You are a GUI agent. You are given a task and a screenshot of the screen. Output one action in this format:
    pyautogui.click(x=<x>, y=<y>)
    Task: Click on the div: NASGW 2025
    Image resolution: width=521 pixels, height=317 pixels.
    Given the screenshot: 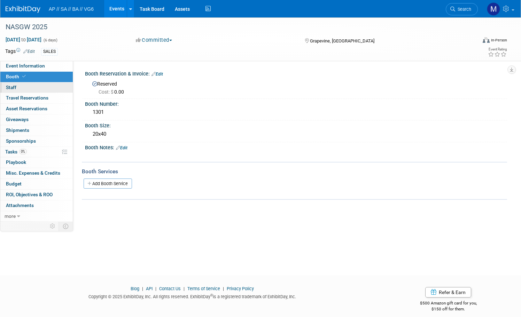 What is the action you would take?
    pyautogui.click(x=234, y=27)
    